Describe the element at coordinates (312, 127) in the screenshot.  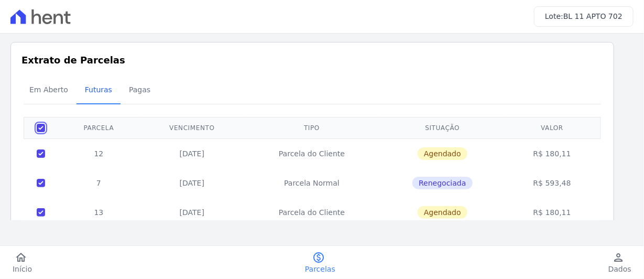
I see `th: Tipo` at that location.